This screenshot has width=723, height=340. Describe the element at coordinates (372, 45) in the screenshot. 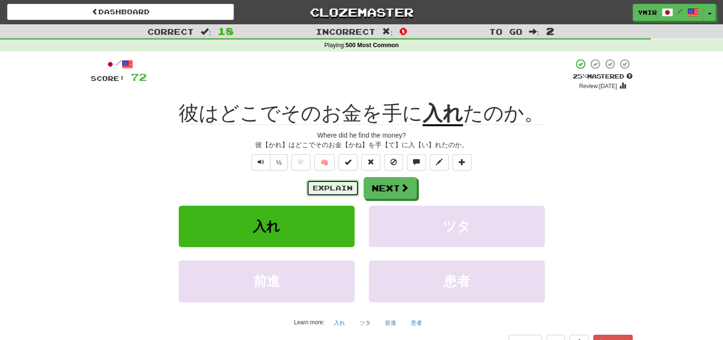

I see `strong: 500 Most Common` at that location.